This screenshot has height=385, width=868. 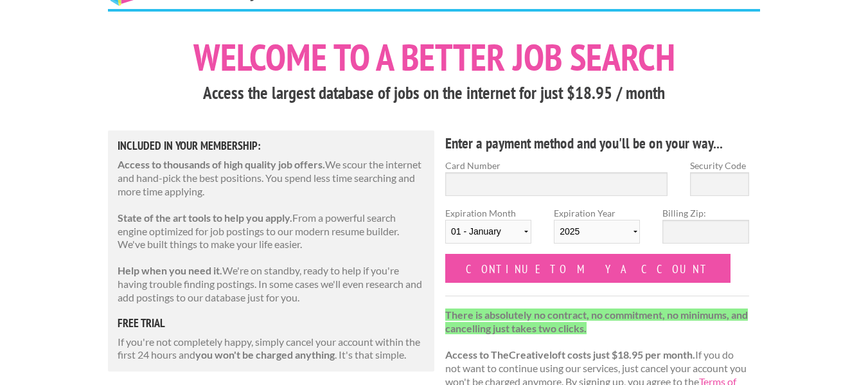 I want to click on p: We're on standby, ready to help if you're having trouble finding postings. In some cases we'll ev..., so click(x=271, y=283).